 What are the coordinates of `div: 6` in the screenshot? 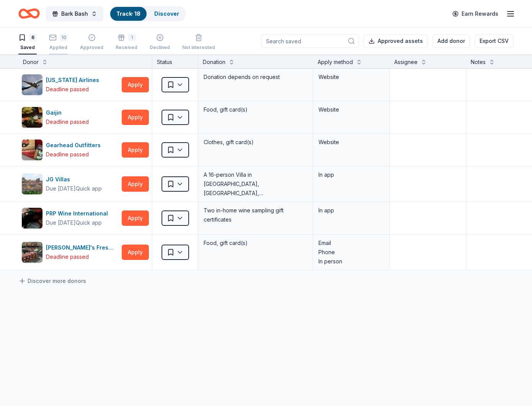 It's located at (33, 37).